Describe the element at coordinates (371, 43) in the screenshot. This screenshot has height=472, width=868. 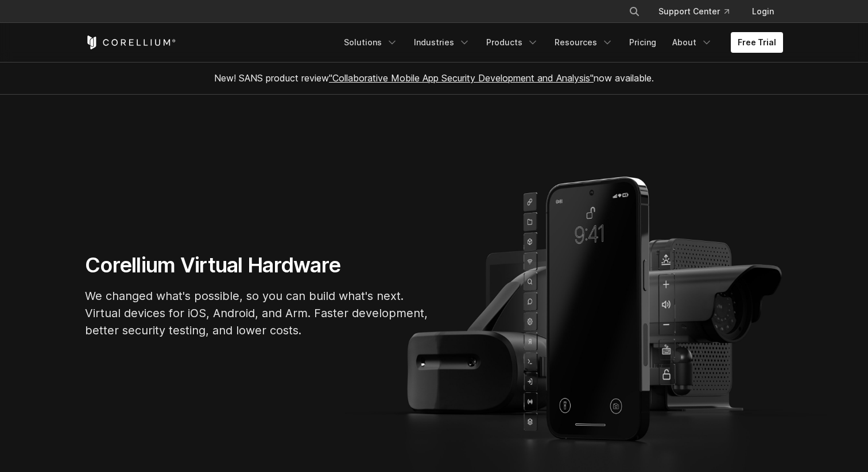
I see `a: Solutions` at that location.